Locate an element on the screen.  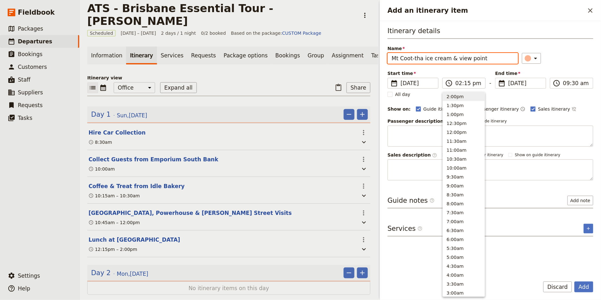
button: Calendar view is located at coordinates (103, 88).